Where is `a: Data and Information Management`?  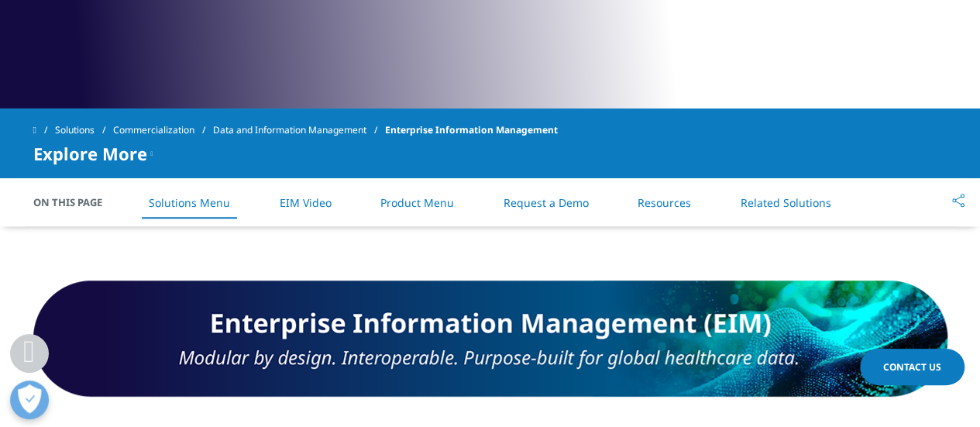
a: Data and Information Management is located at coordinates (299, 130).